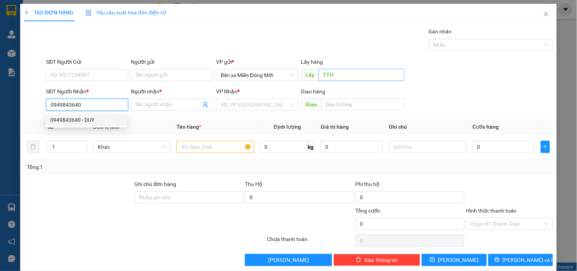 The image size is (577, 271). Describe the element at coordinates (253, 184) in the screenshot. I see `span: Thu Hộ` at that location.